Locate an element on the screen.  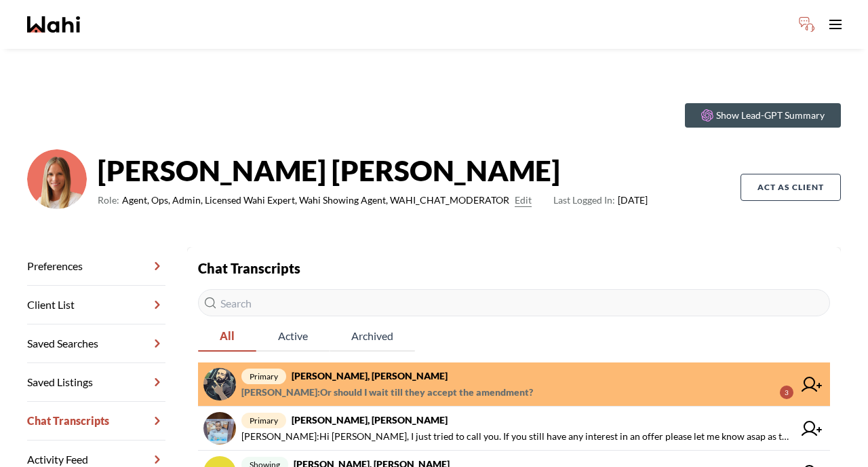
a: Chat Transcripts is located at coordinates (97, 421).